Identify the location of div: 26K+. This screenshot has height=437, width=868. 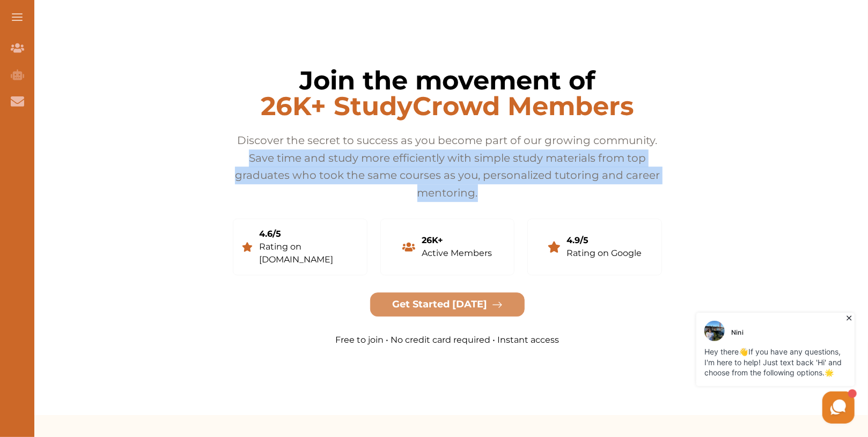
(457, 241).